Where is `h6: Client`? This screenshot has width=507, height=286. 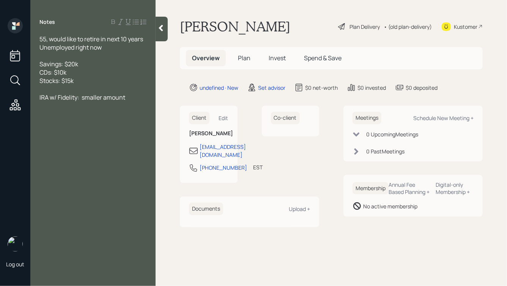 h6: Client is located at coordinates (199, 118).